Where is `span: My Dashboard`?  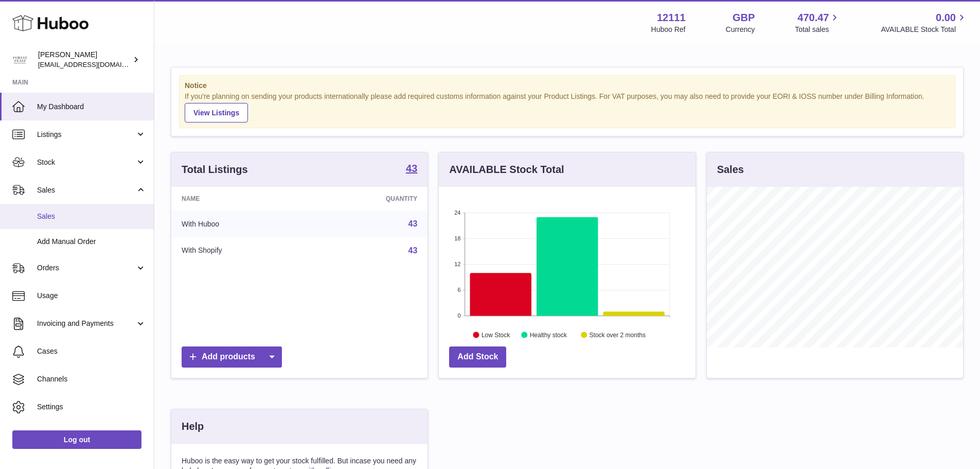
span: My Dashboard is located at coordinates (92, 106).